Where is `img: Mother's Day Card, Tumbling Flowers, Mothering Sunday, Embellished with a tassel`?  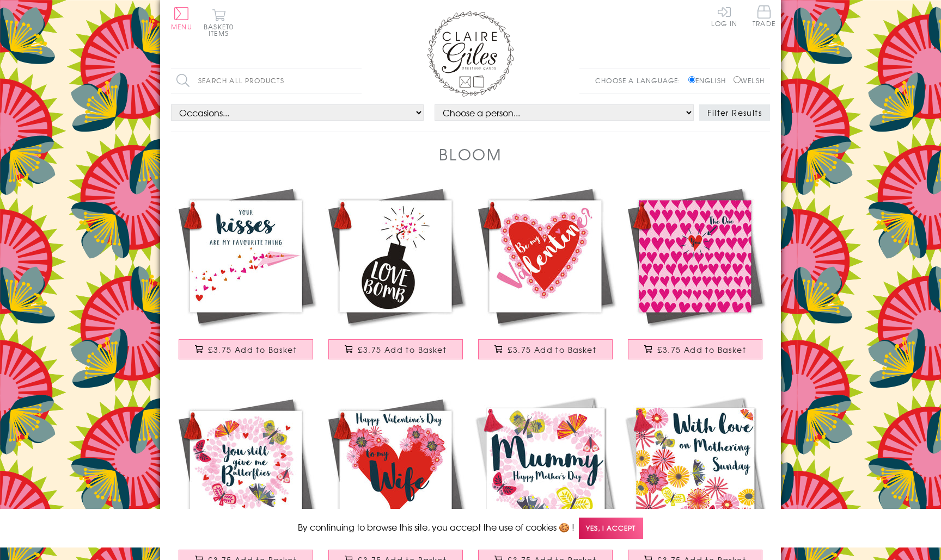
img: Mother's Day Card, Tumbling Flowers, Mothering Sunday, Embellished with a tassel is located at coordinates (694, 467).